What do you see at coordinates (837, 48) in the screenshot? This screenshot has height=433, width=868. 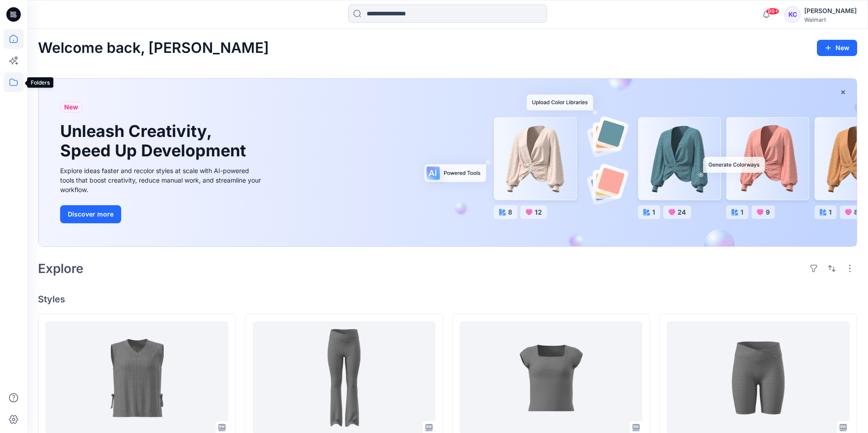 I see `button: New` at bounding box center [837, 48].